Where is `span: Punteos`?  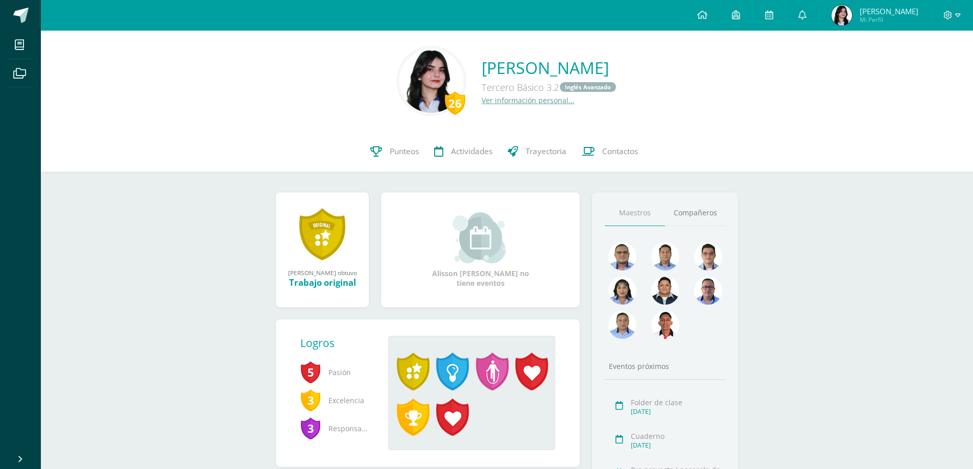
span: Punteos is located at coordinates (404, 151).